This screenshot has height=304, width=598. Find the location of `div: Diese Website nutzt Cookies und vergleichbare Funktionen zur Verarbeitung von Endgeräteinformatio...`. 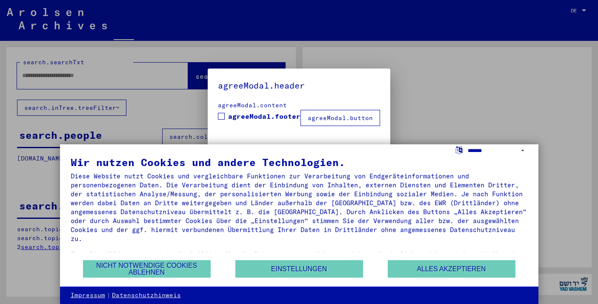

div: Diese Website nutzt Cookies und vergleichbare Funktionen zur Verarbeitung von Endgeräteinformatio... is located at coordinates (299, 207).